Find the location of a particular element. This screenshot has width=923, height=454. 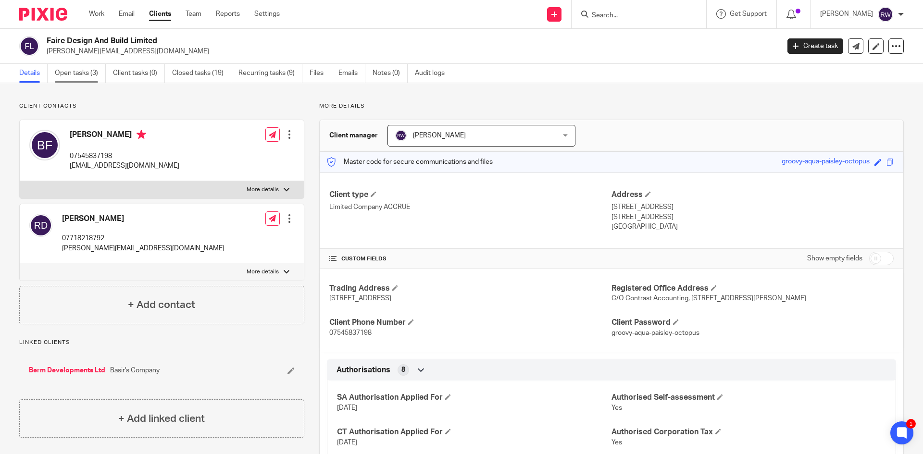

a: Closed tasks (19) is located at coordinates (201, 73).